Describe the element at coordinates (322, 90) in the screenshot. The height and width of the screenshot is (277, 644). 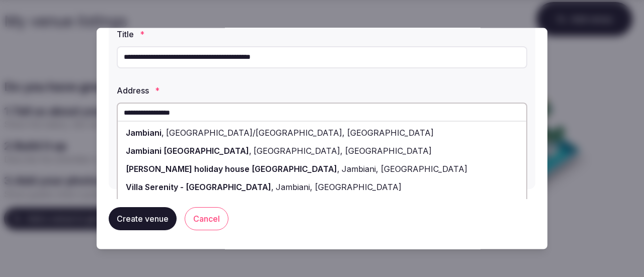
I see `label: Address` at that location.